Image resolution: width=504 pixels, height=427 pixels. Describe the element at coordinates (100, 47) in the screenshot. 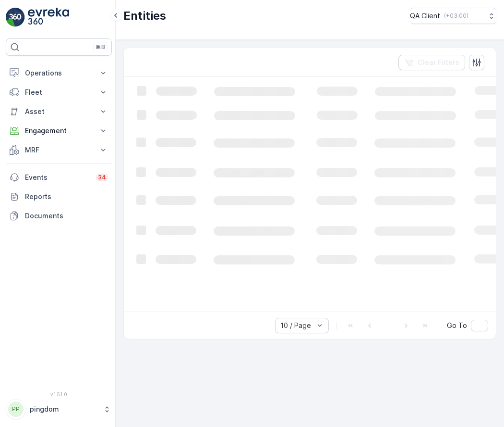

I see `p: ⌘B` at that location.